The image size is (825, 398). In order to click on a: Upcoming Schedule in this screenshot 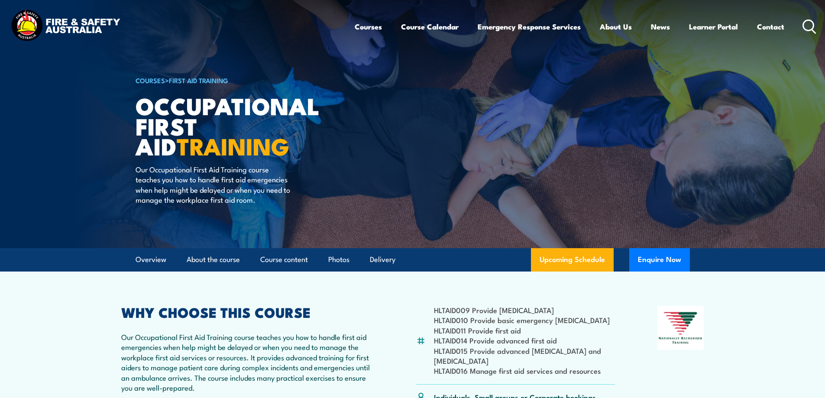, I will do `click(572, 260)`.